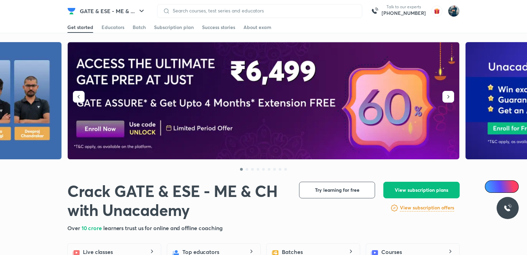  What do you see at coordinates (404, 7) in the screenshot?
I see `p: Talk to our experts` at bounding box center [404, 7].